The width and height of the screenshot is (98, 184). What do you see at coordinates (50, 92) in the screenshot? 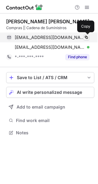
I see `button: AI write personalized message` at bounding box center [50, 92].